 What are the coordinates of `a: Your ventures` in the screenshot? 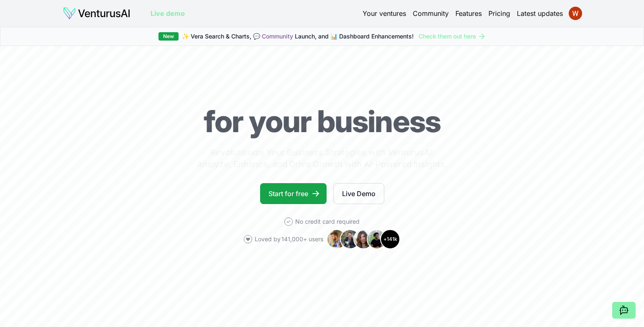 It's located at (384, 14).